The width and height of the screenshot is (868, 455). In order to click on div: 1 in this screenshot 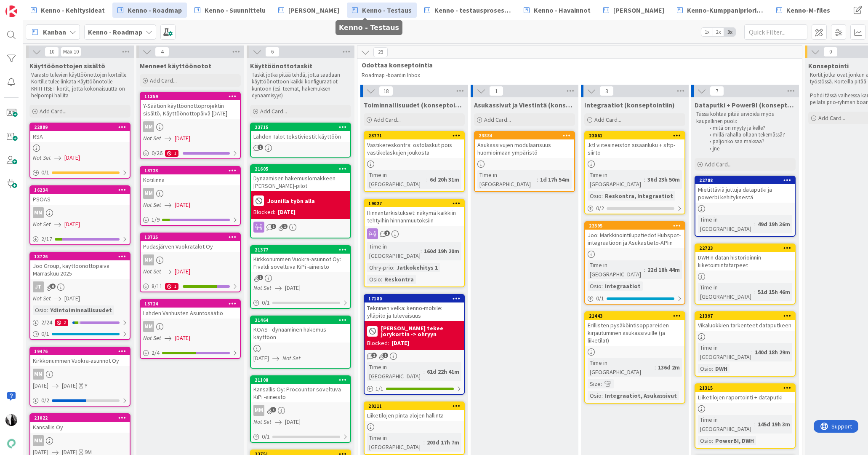, I will do `click(171, 287)`.